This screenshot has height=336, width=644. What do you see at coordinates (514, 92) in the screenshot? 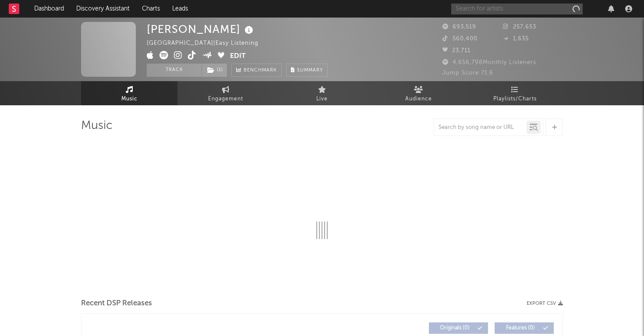
I see `a: Playlists/Charts` at bounding box center [514, 92].